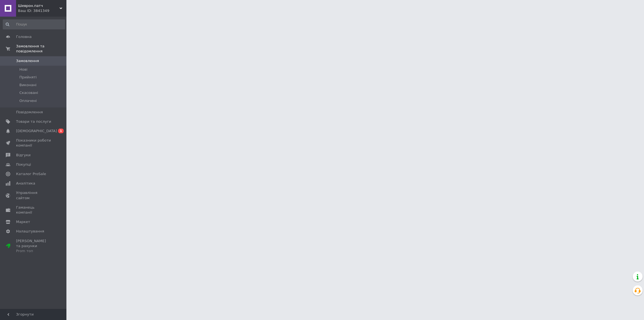 The image size is (644, 320). Describe the element at coordinates (31, 174) in the screenshot. I see `span: Каталог ProSale` at that location.